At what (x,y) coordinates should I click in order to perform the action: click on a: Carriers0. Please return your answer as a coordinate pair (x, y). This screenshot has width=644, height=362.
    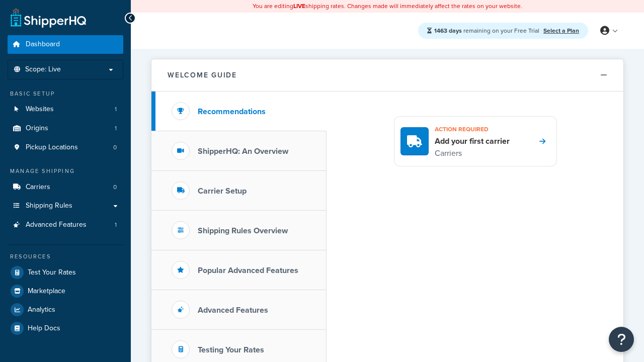
    Looking at the image, I should click on (66, 187).